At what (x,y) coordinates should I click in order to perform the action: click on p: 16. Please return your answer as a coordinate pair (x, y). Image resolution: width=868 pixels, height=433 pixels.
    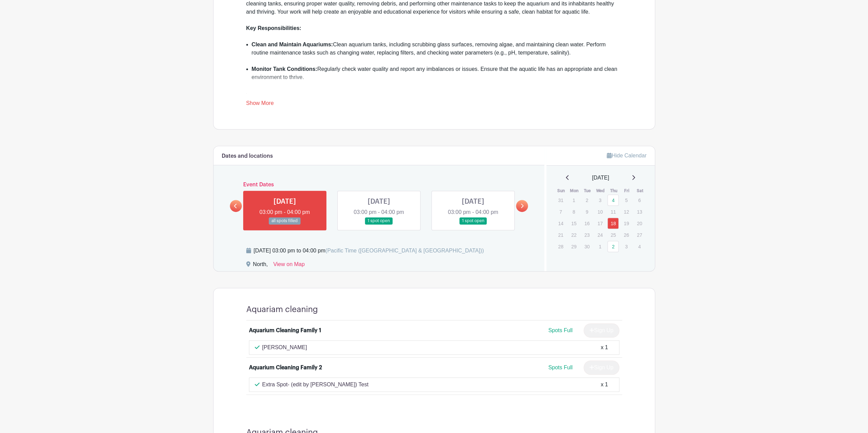
    Looking at the image, I should click on (587, 223).